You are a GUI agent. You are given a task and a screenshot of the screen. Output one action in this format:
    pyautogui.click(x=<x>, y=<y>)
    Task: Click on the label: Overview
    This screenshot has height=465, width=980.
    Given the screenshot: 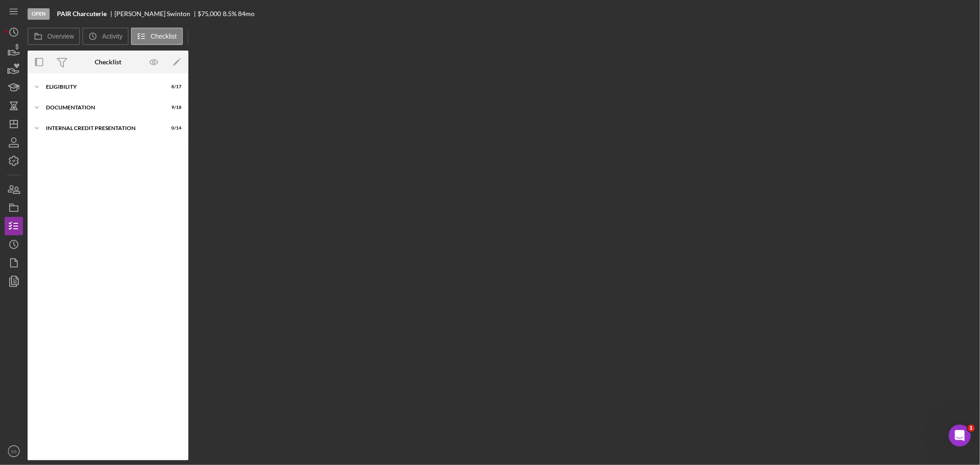 What is the action you would take?
    pyautogui.click(x=61, y=36)
    